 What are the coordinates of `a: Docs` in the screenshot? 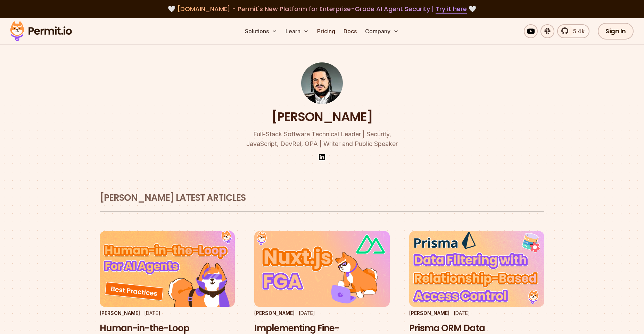 It's located at (350, 31).